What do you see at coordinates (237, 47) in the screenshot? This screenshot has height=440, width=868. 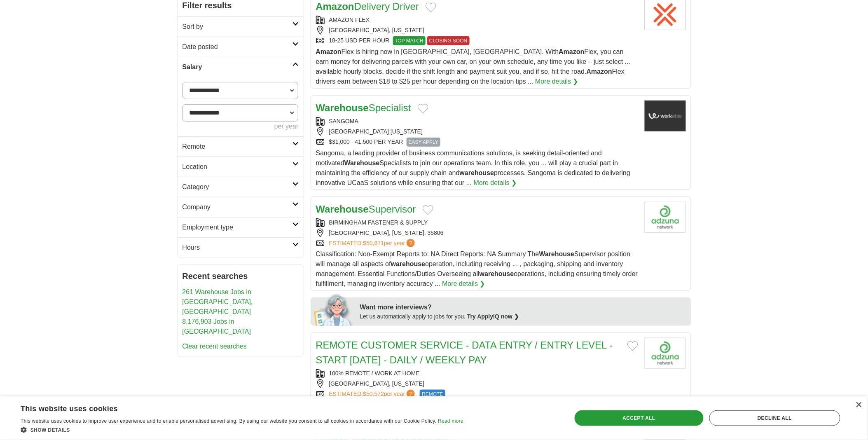 I see `h2: Date posted` at bounding box center [237, 47].